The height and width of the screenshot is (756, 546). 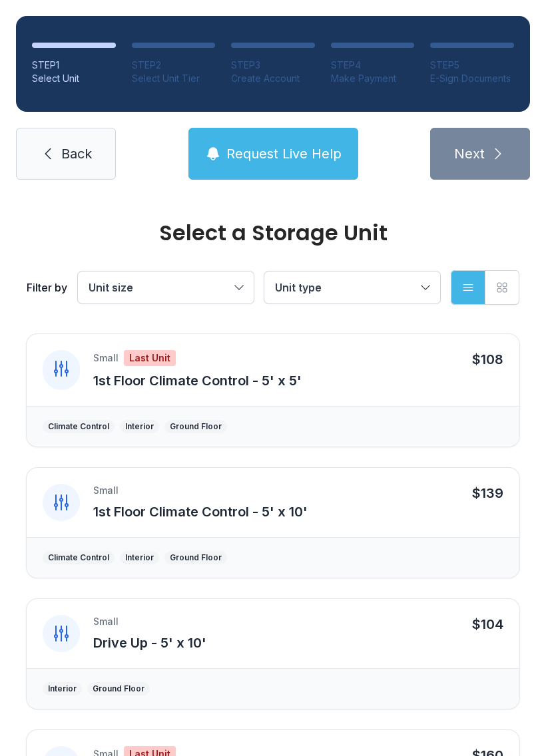 What do you see at coordinates (469, 154) in the screenshot?
I see `span: Next` at bounding box center [469, 154].